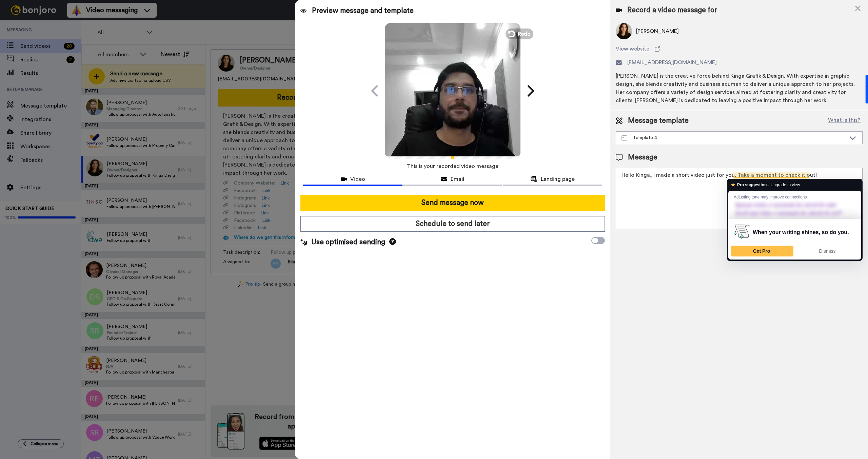  Describe the element at coordinates (21, 25) in the screenshot. I see `img: Profile image for Amy` at that location.